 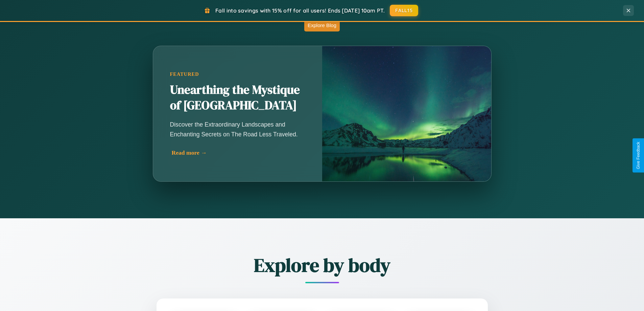 What do you see at coordinates (239, 153) in the screenshot?
I see `div: Read more →` at bounding box center [239, 153].